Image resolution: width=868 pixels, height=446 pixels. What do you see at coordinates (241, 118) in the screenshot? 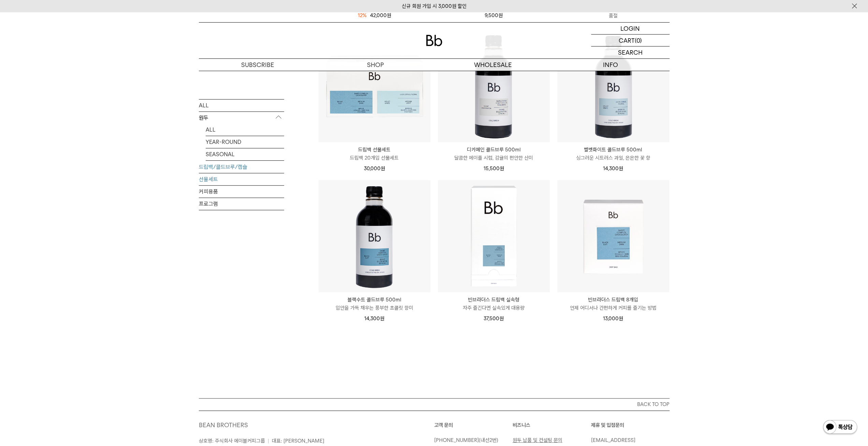
I see `p: 원두` at bounding box center [241, 118].